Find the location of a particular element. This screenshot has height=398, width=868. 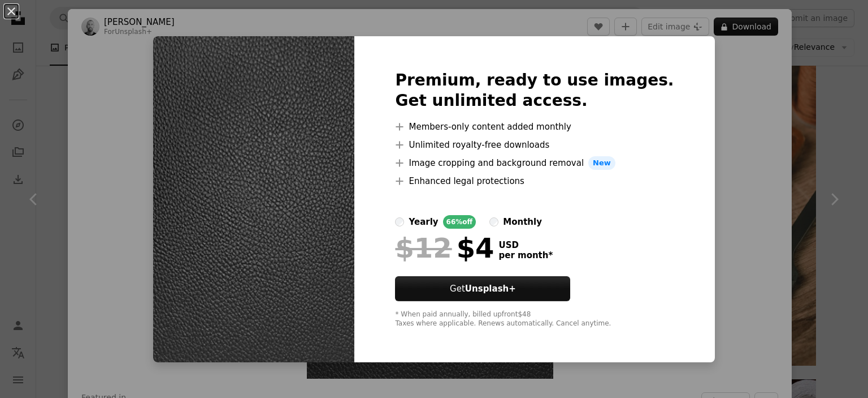

div: 66% off is located at coordinates (459, 222).